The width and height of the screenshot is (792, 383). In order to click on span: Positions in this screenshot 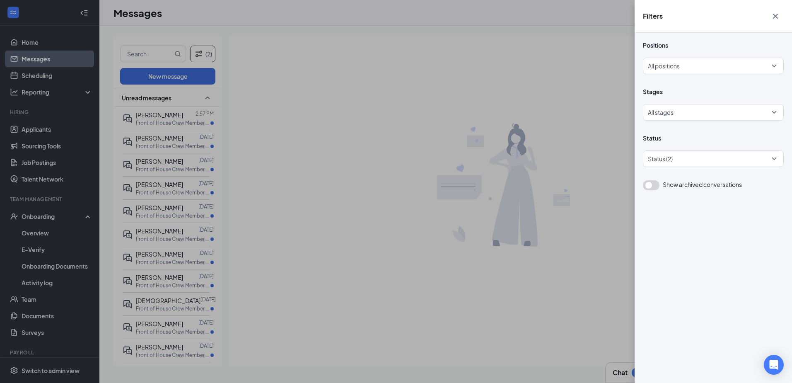, I will do `click(714, 45)`.